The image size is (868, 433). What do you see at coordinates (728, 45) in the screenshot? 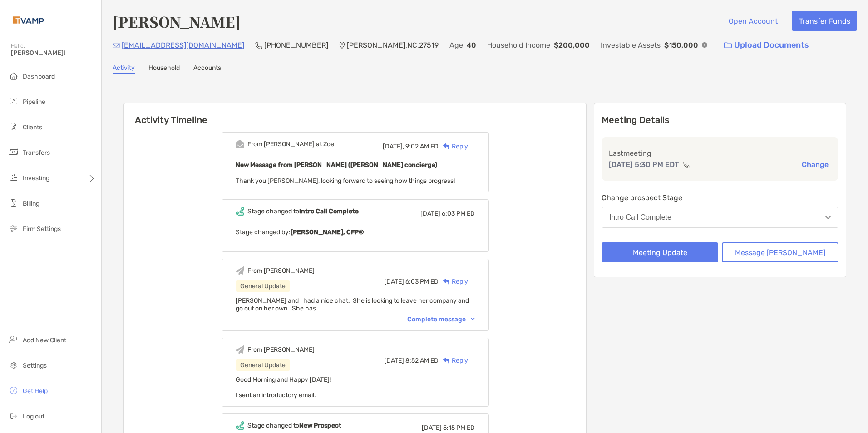
I see `img: button icon` at bounding box center [728, 45].